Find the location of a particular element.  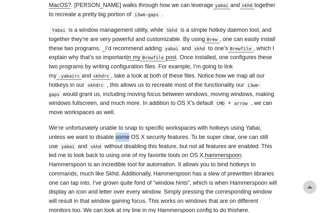

a: in myBrewfilepost is located at coordinates (152, 57).